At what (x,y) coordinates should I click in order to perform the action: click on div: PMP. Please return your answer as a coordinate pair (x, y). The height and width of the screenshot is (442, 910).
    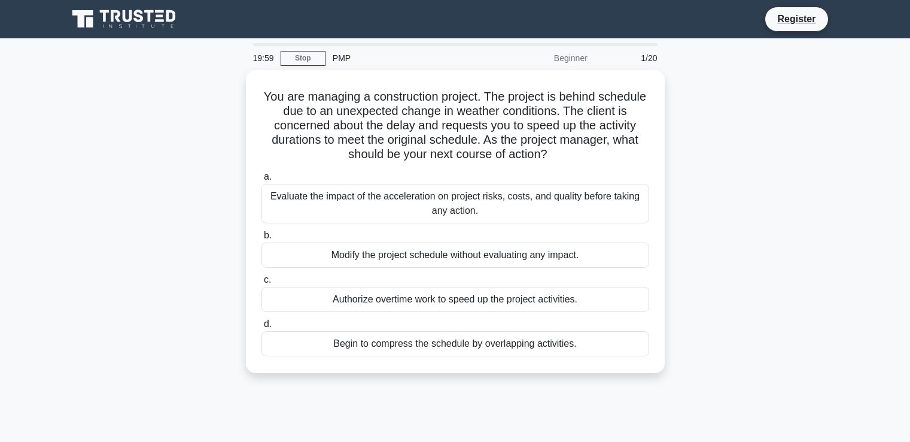
    Looking at the image, I should click on (407, 58).